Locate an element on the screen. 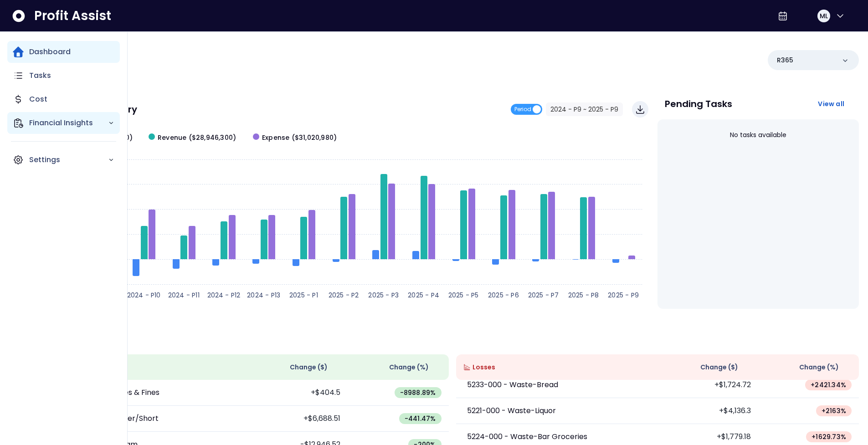 Image resolution: width=868 pixels, height=445 pixels. p: Wins & Losses is located at coordinates (452, 339).